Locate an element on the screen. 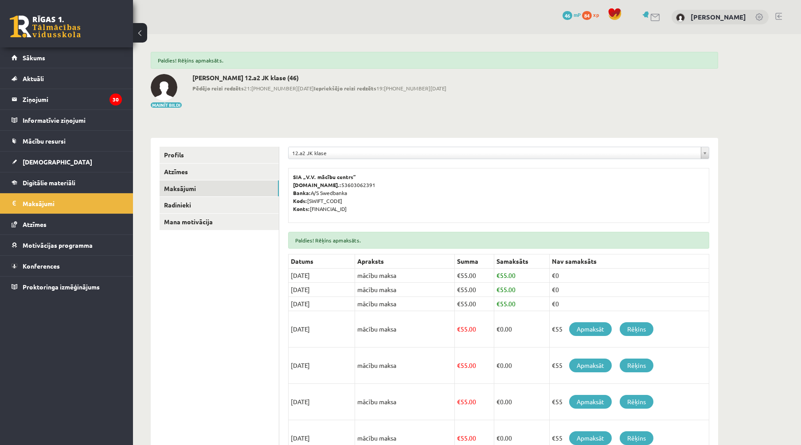 This screenshot has height=445, width=801. b: Pēdējo reizi redzēts is located at coordinates (218, 88).